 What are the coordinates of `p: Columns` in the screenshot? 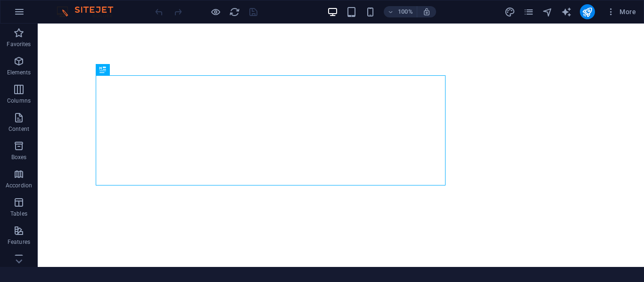 It's located at (18, 101).